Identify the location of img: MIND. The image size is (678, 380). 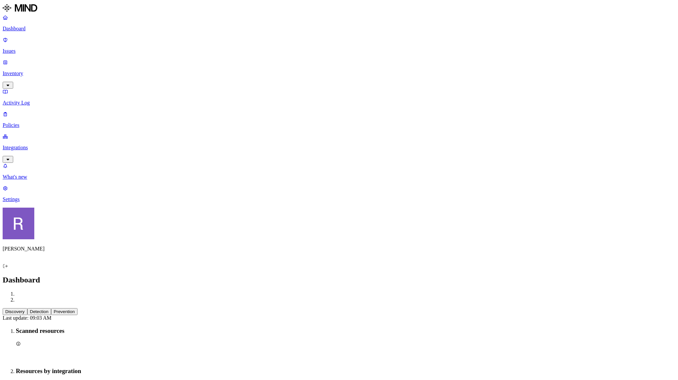
(20, 8).